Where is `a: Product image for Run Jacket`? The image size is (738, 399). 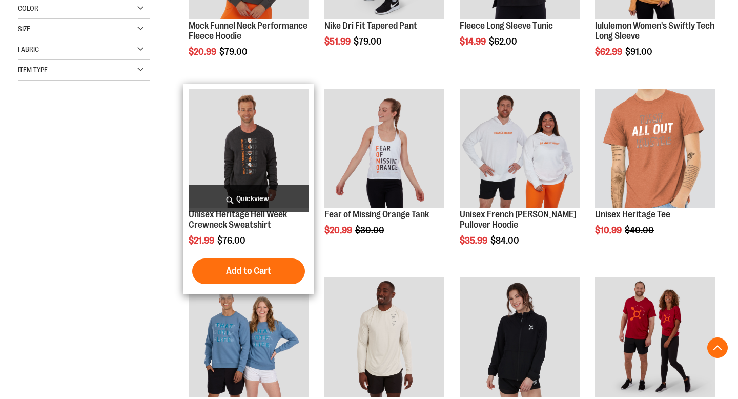 a: Product image for Run Jacket is located at coordinates (519, 338).